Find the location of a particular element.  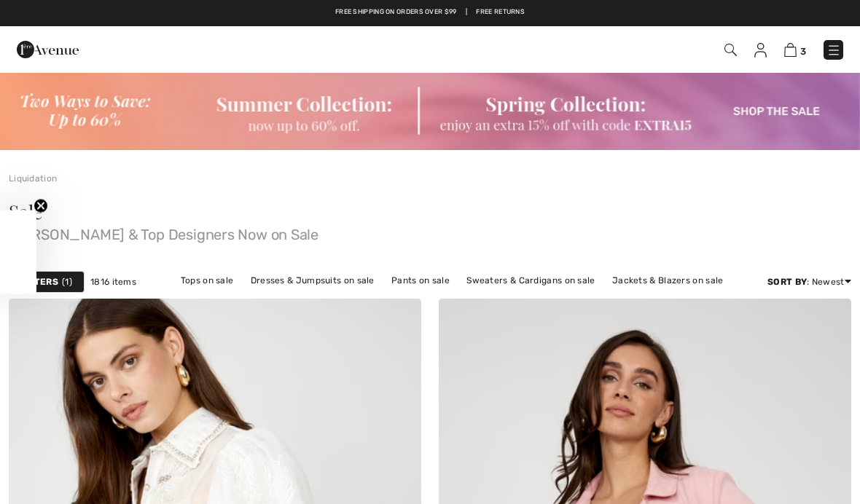

span: 3 is located at coordinates (803, 51).